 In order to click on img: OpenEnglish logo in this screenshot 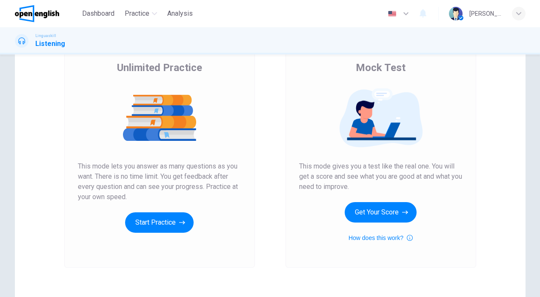, I will do `click(37, 14)`.